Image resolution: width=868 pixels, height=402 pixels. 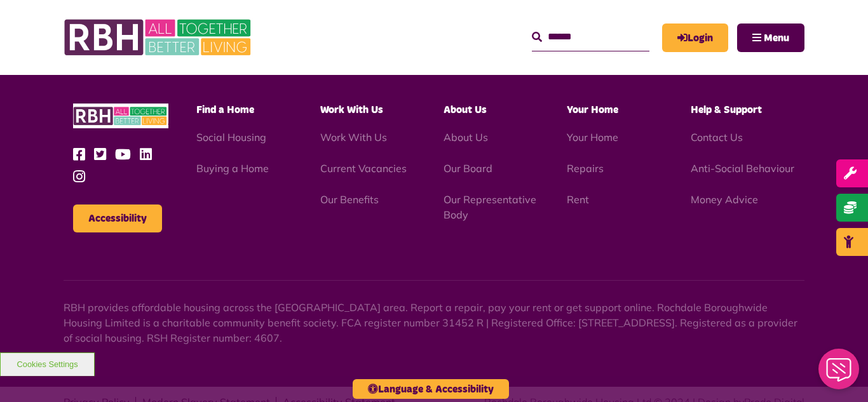 I want to click on a: Repairs, so click(x=585, y=169).